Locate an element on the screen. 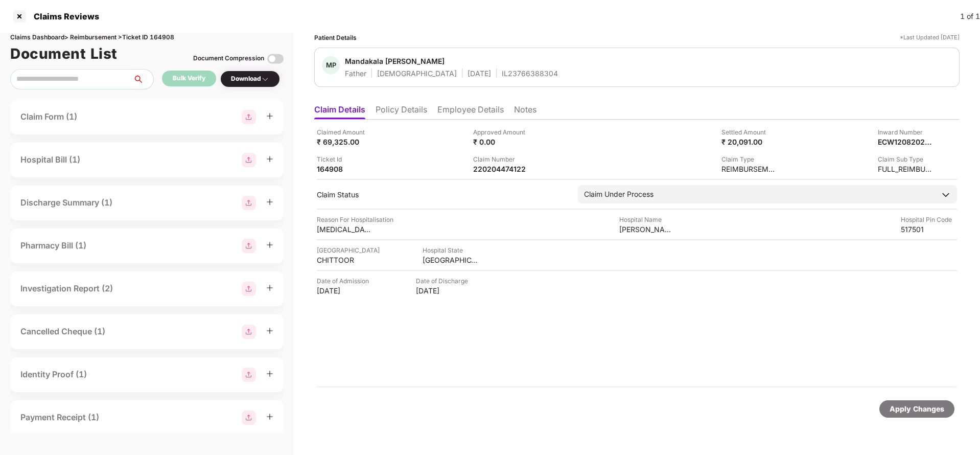  div: ₹ 0.00 is located at coordinates (502, 142).